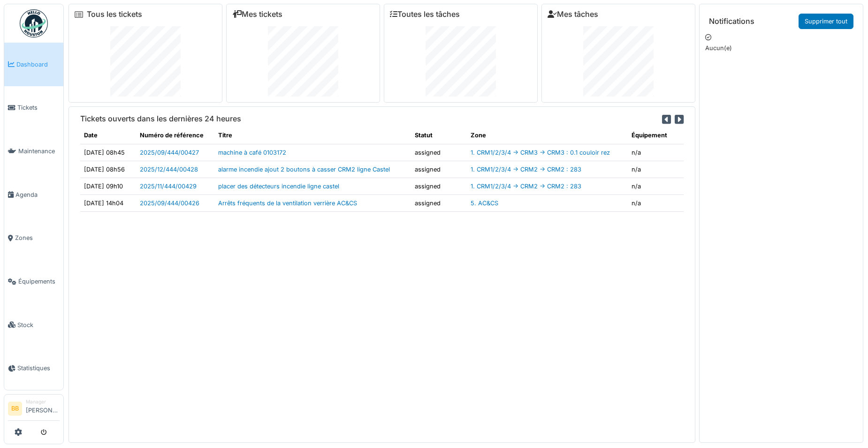  What do you see at coordinates (33, 195) in the screenshot?
I see `a: Agenda` at bounding box center [33, 195].